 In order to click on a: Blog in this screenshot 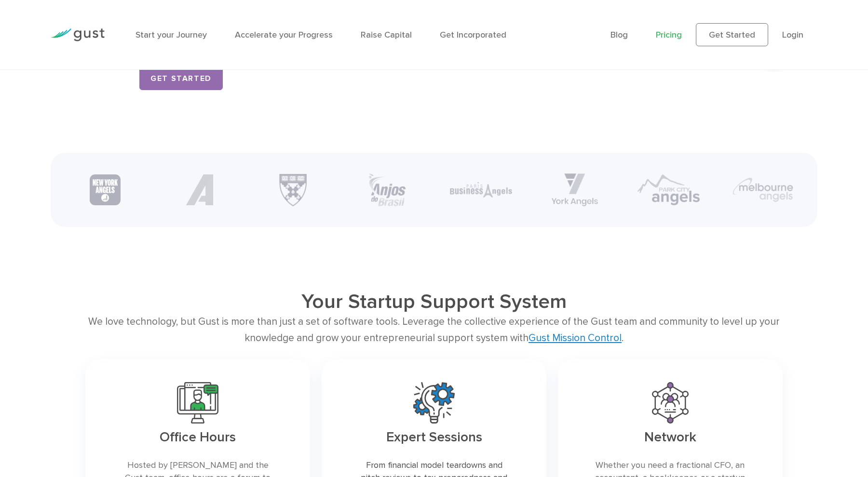, I will do `click(619, 35)`.